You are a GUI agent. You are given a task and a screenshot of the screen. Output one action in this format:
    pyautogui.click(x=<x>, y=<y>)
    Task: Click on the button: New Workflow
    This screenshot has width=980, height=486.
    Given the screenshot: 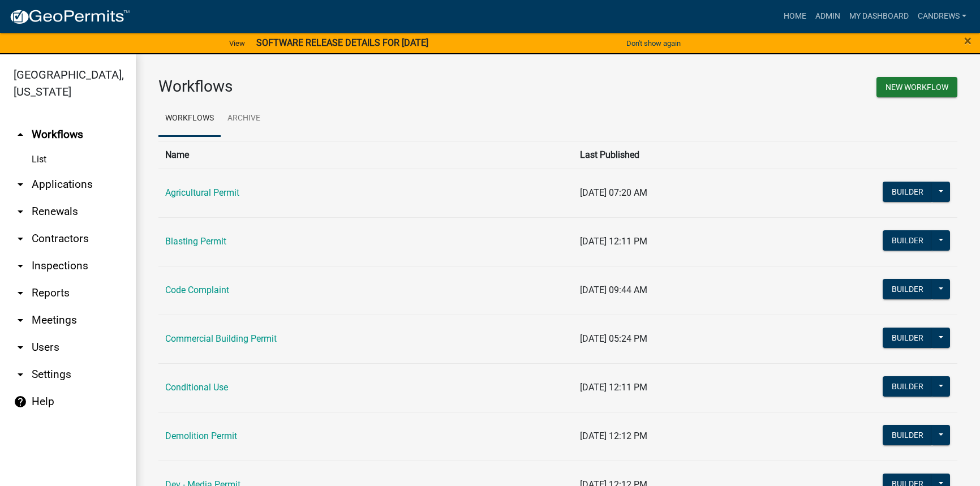 What is the action you would take?
    pyautogui.click(x=917, y=87)
    